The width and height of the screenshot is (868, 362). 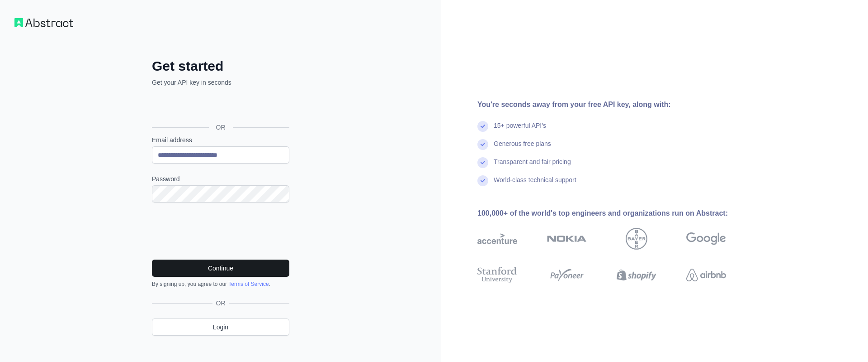 I want to click on div: 100,000+ of the world's top engineers and organizations run on Abstract:, so click(x=616, y=213).